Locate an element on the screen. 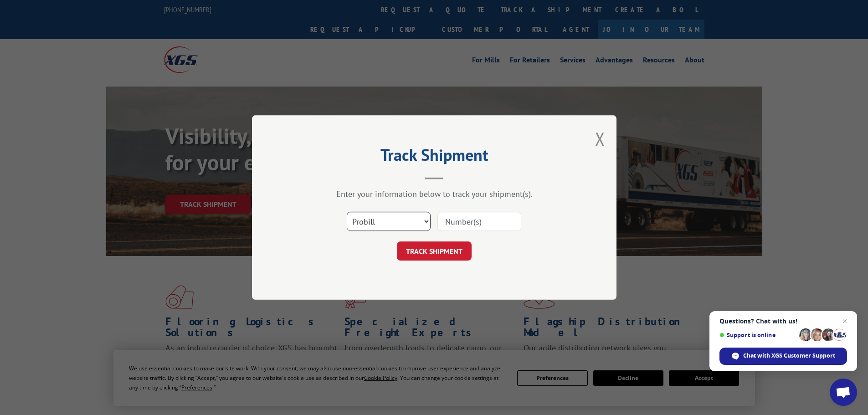 The image size is (868, 415). span: Questions? Chat with us! is located at coordinates (783, 322).